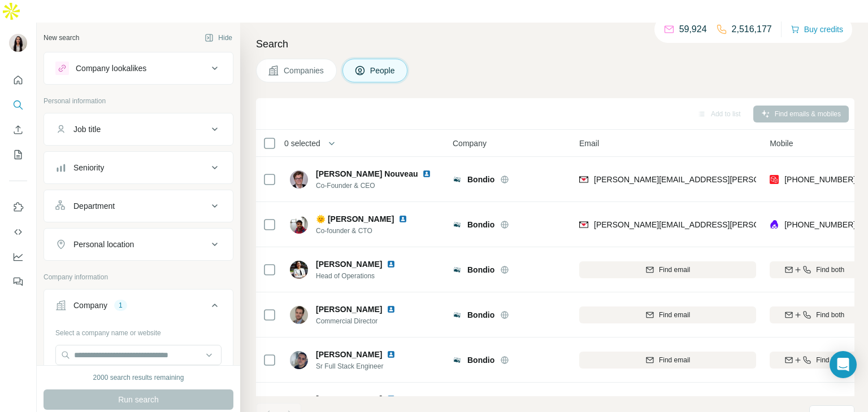 Image resolution: width=868 pixels, height=412 pixels. What do you see at coordinates (18, 232) in the screenshot?
I see `button: Use Surfe API` at bounding box center [18, 232].